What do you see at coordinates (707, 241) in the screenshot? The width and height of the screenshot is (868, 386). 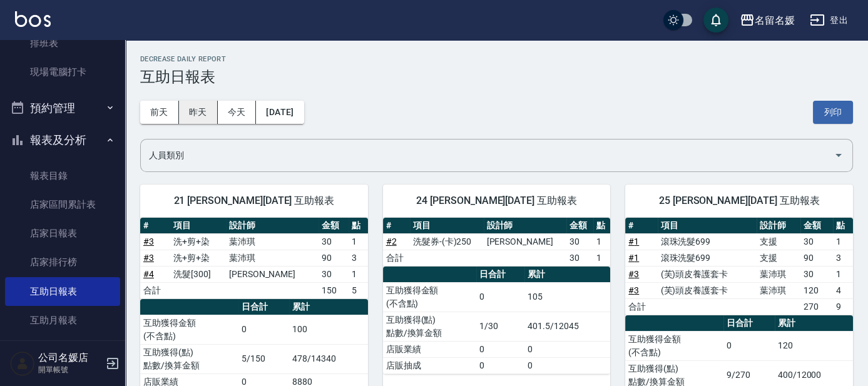 I see `td: 滾珠洗髮699` at bounding box center [707, 241].